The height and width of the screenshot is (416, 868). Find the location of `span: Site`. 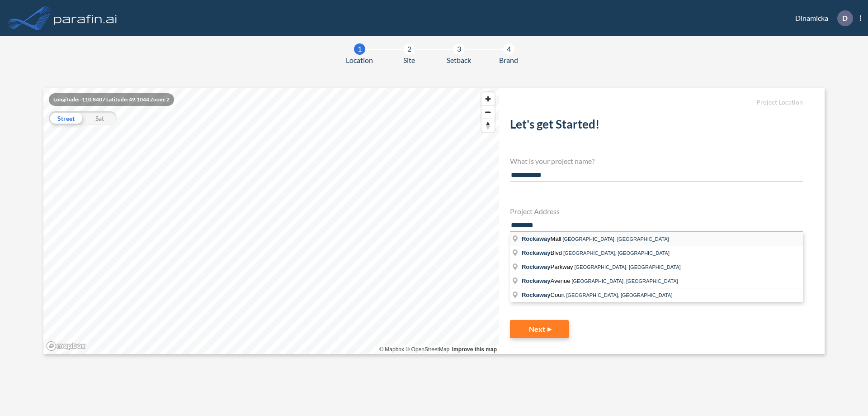

span: Site is located at coordinates (410, 60).